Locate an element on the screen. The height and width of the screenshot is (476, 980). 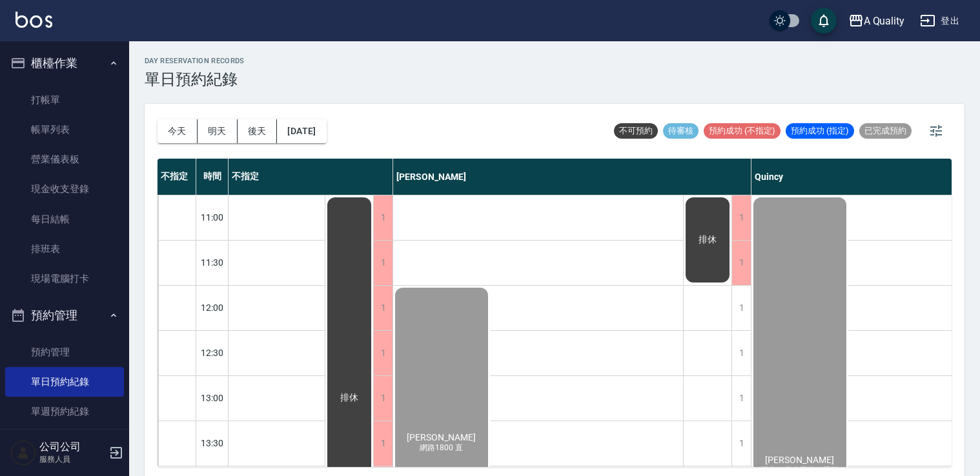
button: 後天 is located at coordinates (258, 131).